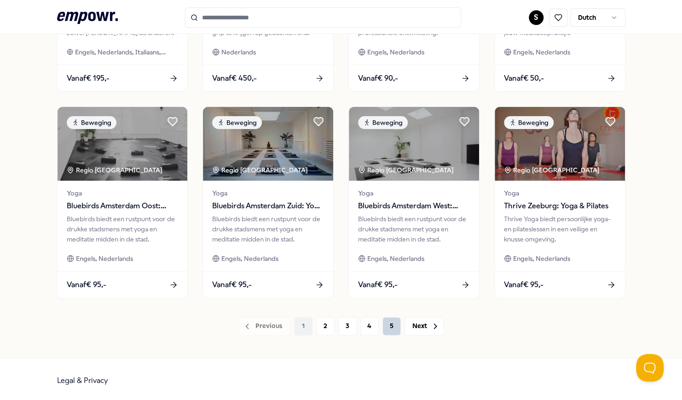 This screenshot has height=400, width=682. What do you see at coordinates (325, 326) in the screenshot?
I see `button: 2` at bounding box center [325, 326].